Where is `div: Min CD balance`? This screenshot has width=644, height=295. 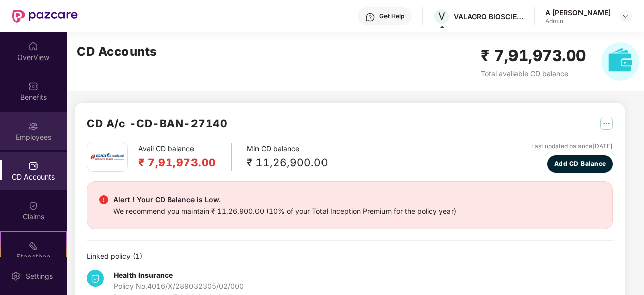 div: Min CD balance is located at coordinates (287, 157).